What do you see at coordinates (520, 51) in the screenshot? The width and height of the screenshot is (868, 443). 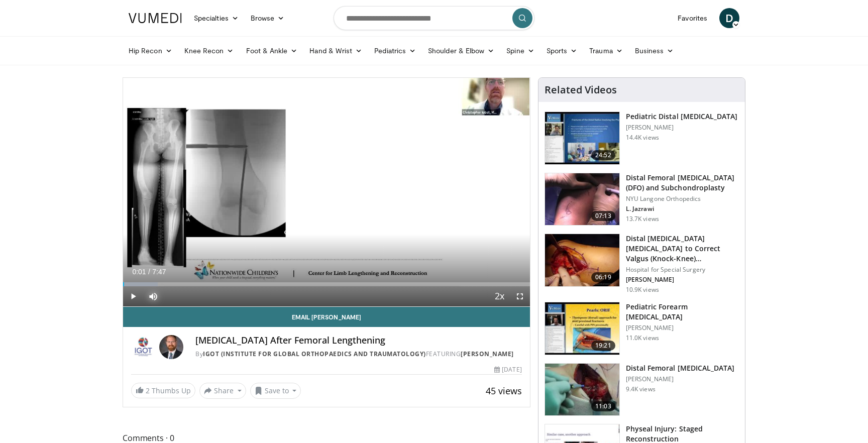 I see `a: Spine` at bounding box center [520, 51].